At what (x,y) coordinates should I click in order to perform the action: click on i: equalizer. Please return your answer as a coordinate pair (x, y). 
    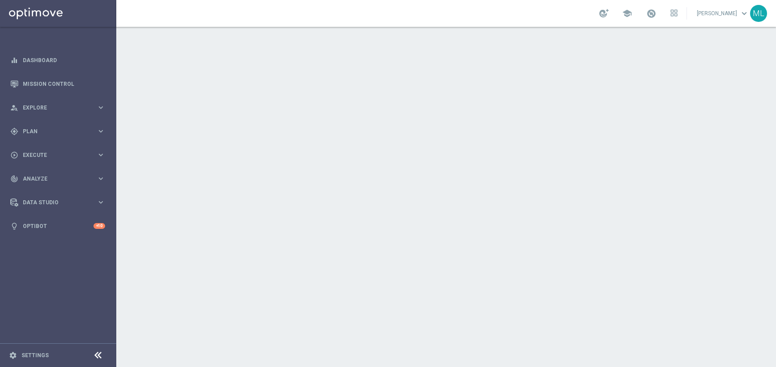
    Looking at the image, I should click on (14, 60).